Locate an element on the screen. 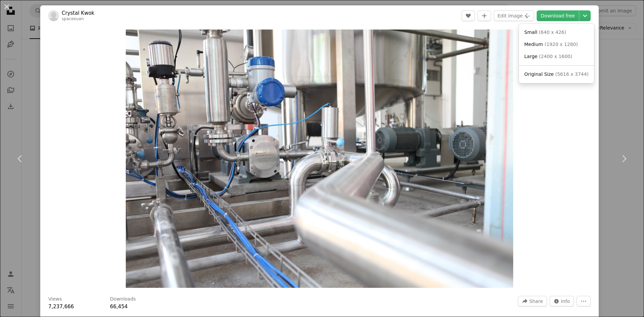  span: Large is located at coordinates (531, 56).